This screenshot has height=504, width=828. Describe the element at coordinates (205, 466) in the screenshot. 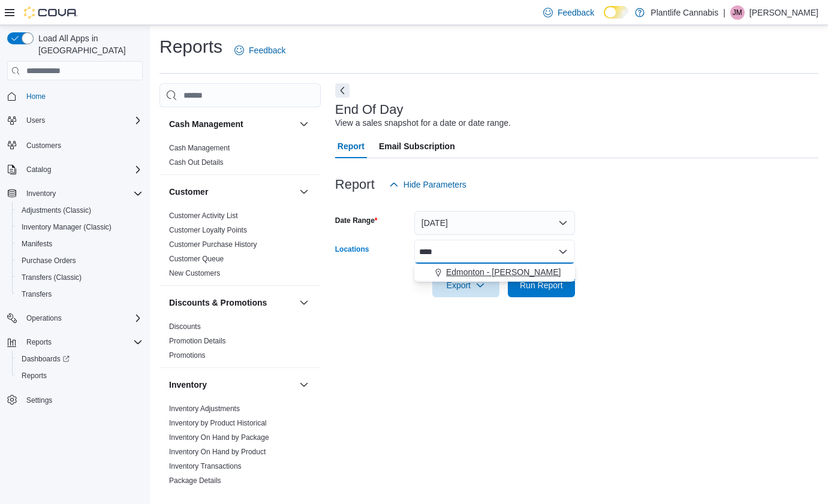

I see `span: Inventory Transactions` at that location.